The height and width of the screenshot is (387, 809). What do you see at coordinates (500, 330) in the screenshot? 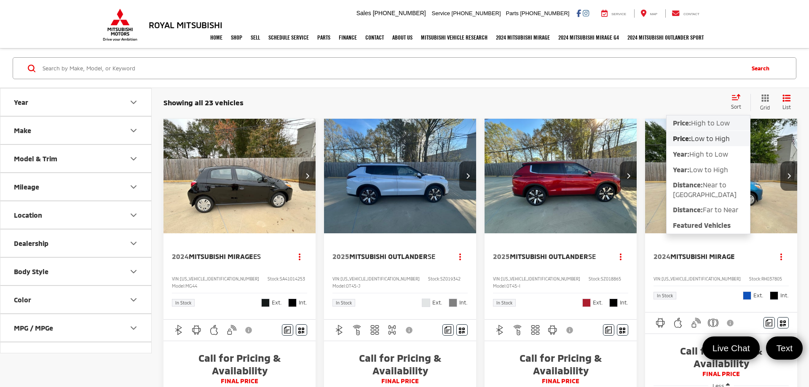
I see `img: Bluetooth®` at bounding box center [500, 330].